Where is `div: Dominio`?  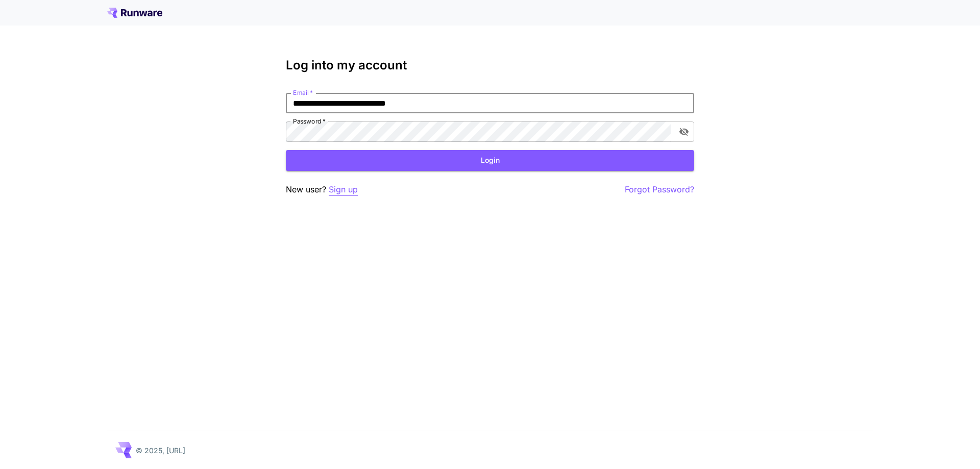 div: Dominio is located at coordinates (66, 63).